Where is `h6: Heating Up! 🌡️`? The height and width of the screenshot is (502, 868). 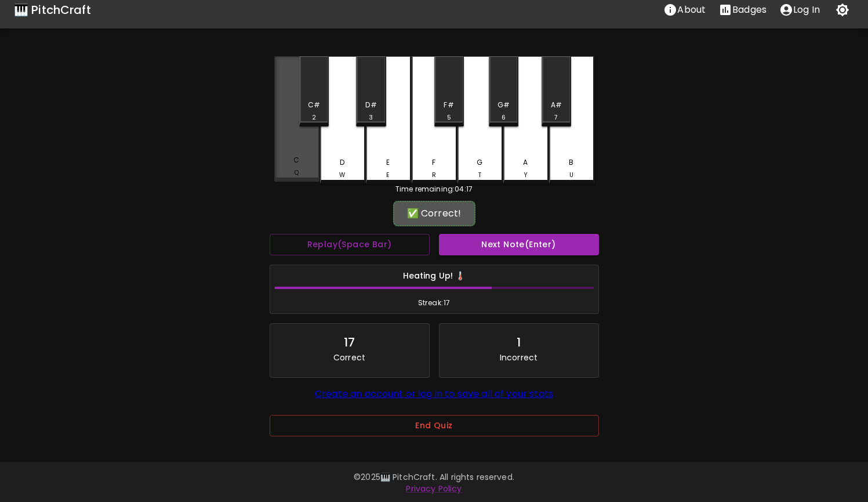 h6: Heating Up! 🌡️ is located at coordinates (434, 276).